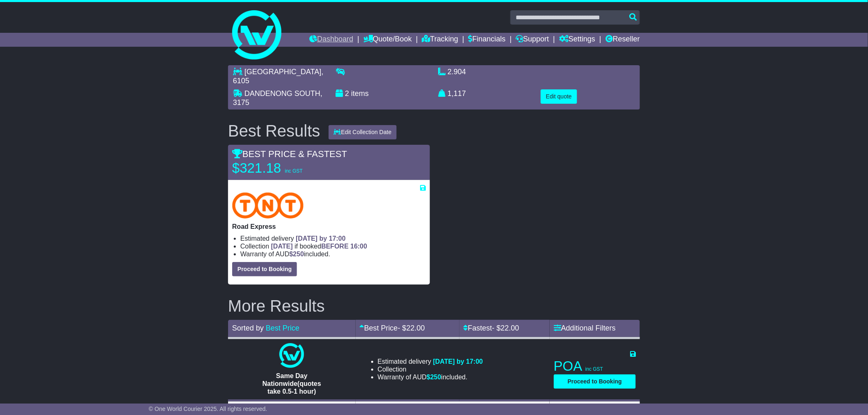 The image size is (868, 415). Describe the element at coordinates (208, 409) in the screenshot. I see `span: © One World Courier 2025. All rights reserved.` at that location.